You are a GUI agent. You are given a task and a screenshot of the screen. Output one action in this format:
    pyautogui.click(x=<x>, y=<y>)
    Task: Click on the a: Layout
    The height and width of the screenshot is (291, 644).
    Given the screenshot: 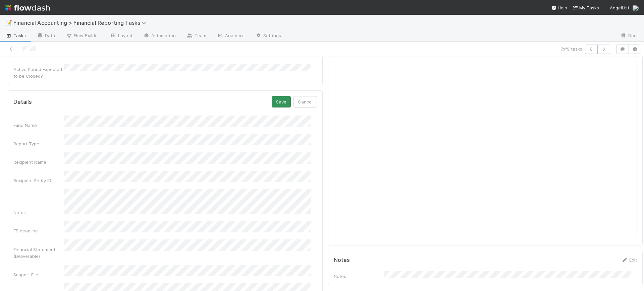 What is the action you would take?
    pyautogui.click(x=121, y=36)
    